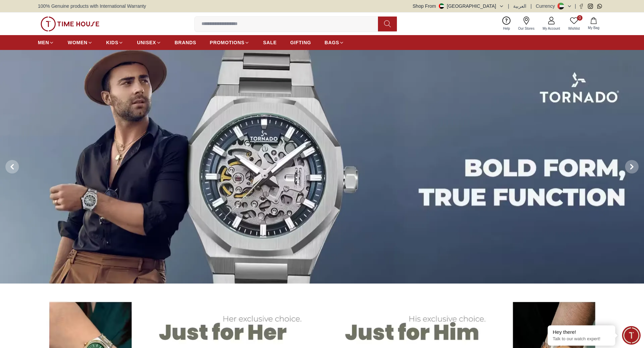  What do you see at coordinates (574, 24) in the screenshot?
I see `a: 0Wishlist` at bounding box center [574, 24].